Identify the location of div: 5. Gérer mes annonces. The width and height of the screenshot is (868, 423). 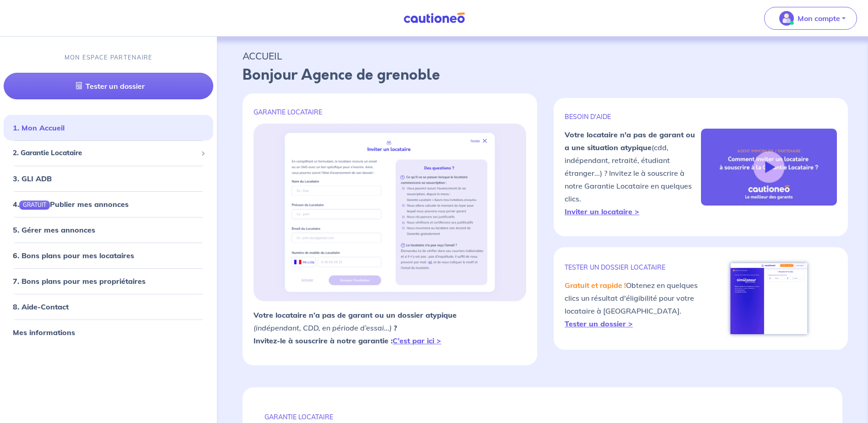
(108, 230).